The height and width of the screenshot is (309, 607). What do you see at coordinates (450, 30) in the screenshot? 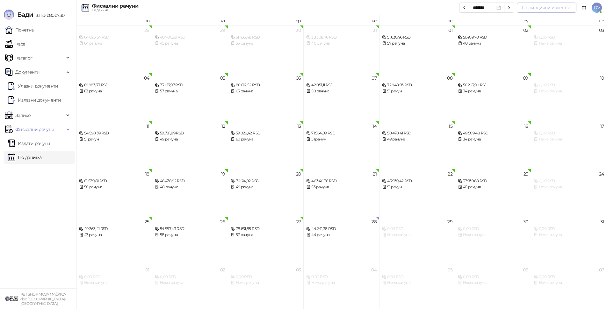
I see `div: 01` at bounding box center [450, 30].